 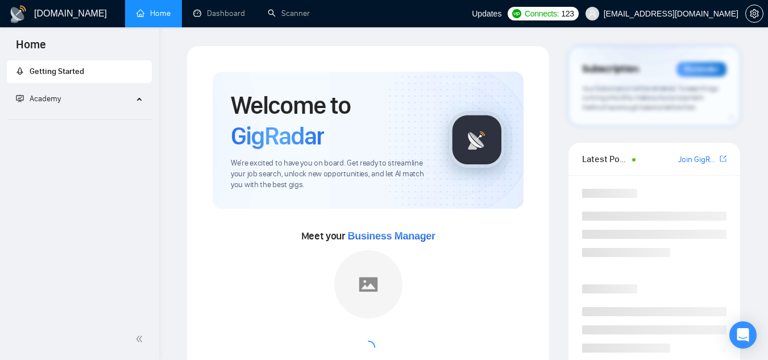 What do you see at coordinates (606, 159) in the screenshot?
I see `span: Latest Posts from the GigRadar Community` at bounding box center [606, 159].